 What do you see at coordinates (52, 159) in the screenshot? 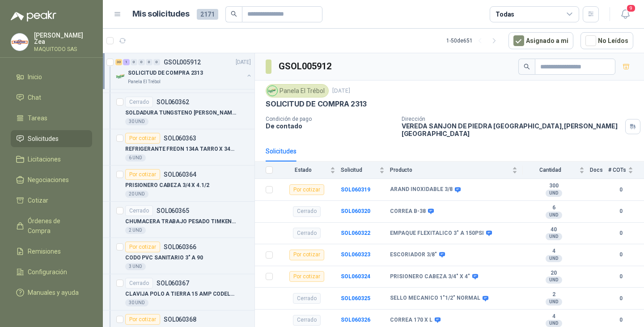
I see `a: Licitaciones` at bounding box center [52, 159].